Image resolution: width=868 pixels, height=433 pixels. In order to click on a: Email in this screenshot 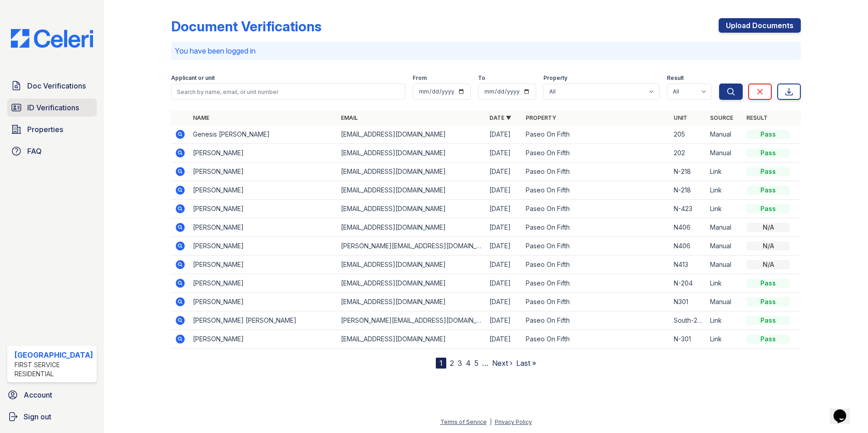, I will do `click(349, 118)`.